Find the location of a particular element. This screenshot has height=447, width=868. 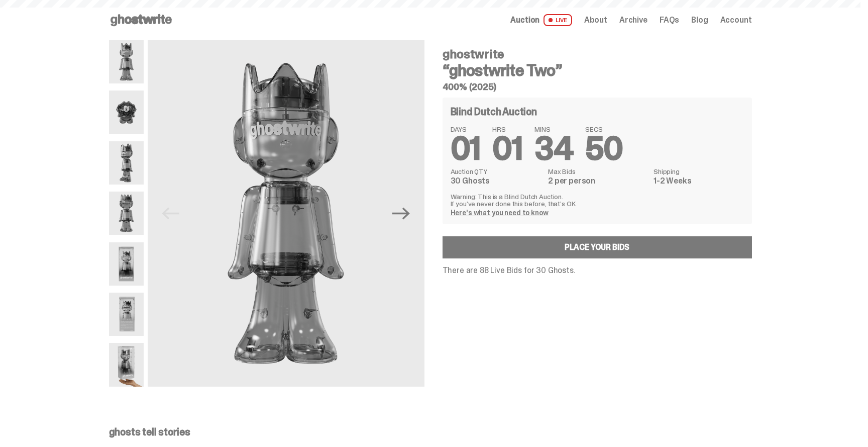

dd: 30 Ghosts is located at coordinates (497, 181).